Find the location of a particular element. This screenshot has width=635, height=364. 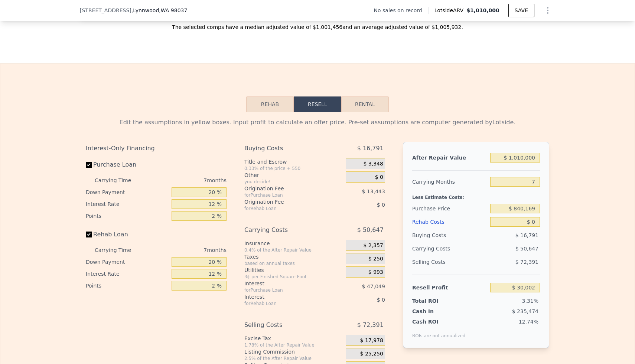

span: $ 47,049 is located at coordinates (374, 286).